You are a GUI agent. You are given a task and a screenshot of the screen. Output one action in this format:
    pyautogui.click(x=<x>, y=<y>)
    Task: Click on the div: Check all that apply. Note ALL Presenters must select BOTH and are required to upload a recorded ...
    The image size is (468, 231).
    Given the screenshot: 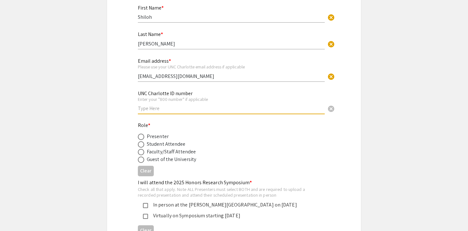 What is the action you would take?
    pyautogui.click(x=229, y=192)
    